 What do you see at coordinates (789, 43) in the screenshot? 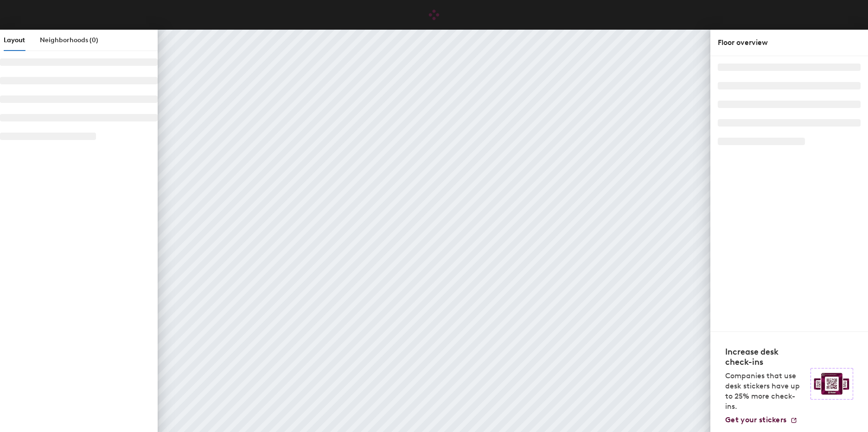
I see `div: Floor overview` at bounding box center [789, 43].